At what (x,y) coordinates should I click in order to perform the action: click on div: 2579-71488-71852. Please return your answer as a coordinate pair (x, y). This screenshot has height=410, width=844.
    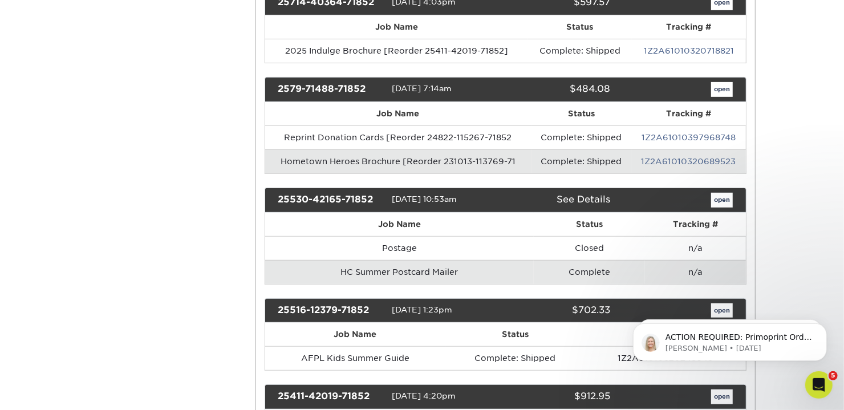
    Looking at the image, I should click on (331, 90).